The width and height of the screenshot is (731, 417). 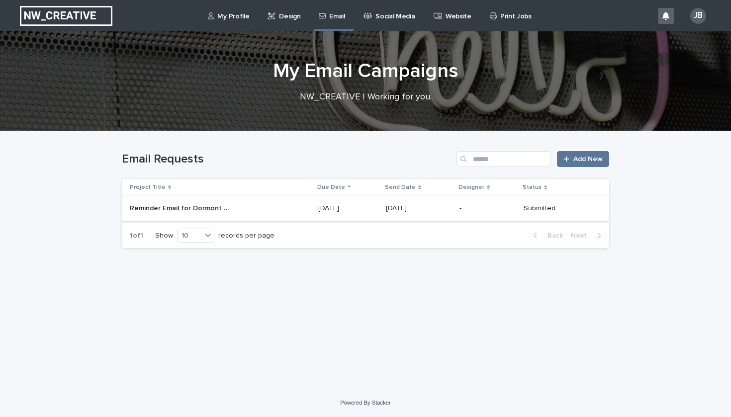 I want to click on p: NW_CREATIVE | Working for you., so click(x=366, y=98).